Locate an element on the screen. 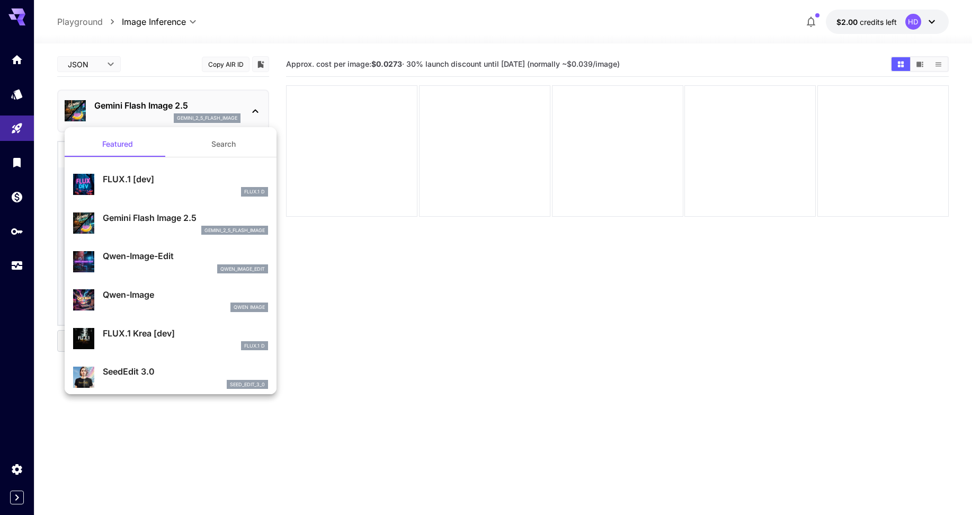 This screenshot has width=980, height=515. p: SeedEdit 3.0 is located at coordinates (186, 371).